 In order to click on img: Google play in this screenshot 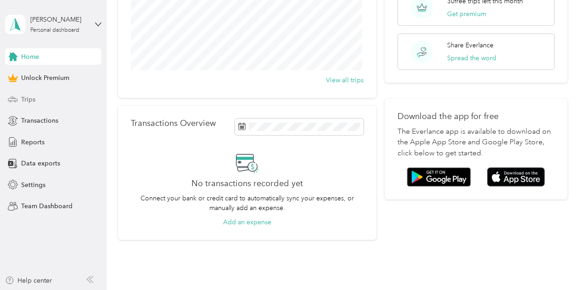, I will do `click(439, 177)`.